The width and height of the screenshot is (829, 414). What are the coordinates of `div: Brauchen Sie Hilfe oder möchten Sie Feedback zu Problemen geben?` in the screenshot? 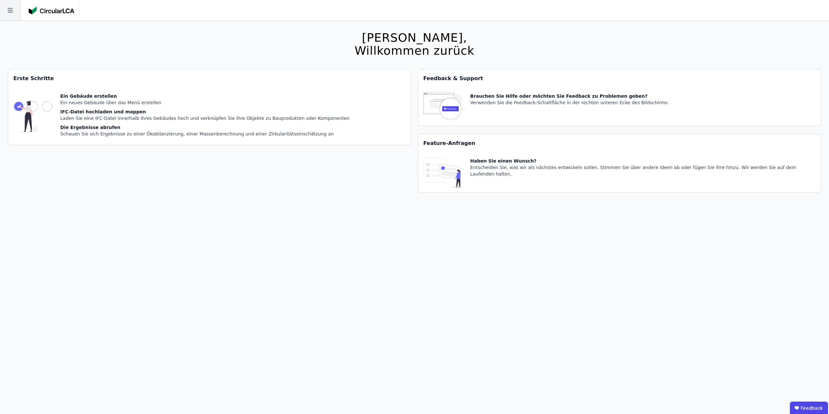 It's located at (570, 96).